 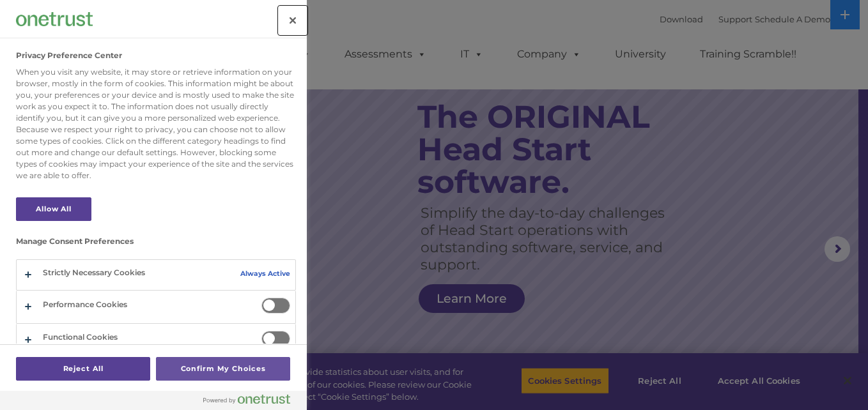 I want to click on button: Reject All, so click(x=83, y=369).